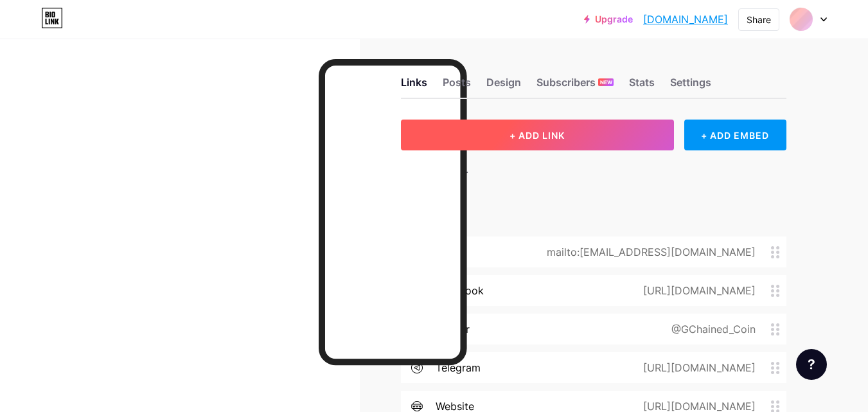 Image resolution: width=868 pixels, height=412 pixels. Describe the element at coordinates (642, 86) in the screenshot. I see `div: Stats` at that location.